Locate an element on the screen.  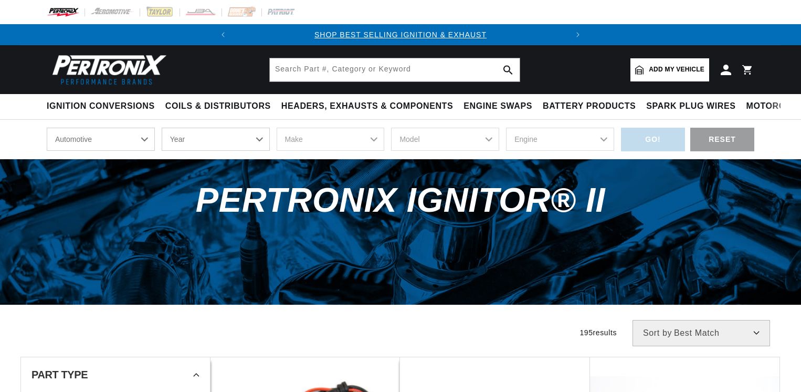
div: RESET is located at coordinates (723, 139).